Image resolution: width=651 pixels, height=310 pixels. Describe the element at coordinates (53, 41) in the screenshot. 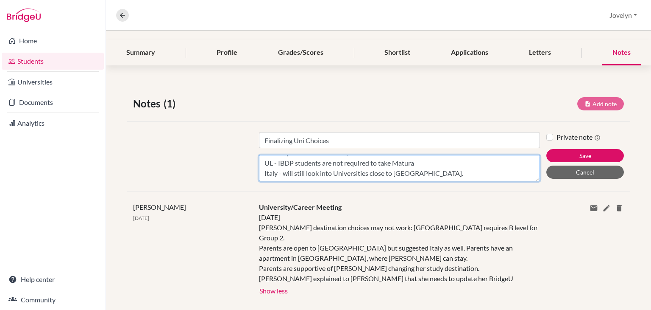

I see `a: Home` at that location.